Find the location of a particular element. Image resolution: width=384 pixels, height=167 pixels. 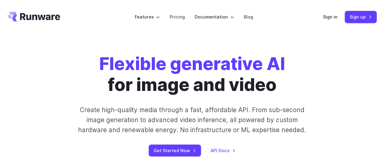

a: API Docs is located at coordinates (223, 151).